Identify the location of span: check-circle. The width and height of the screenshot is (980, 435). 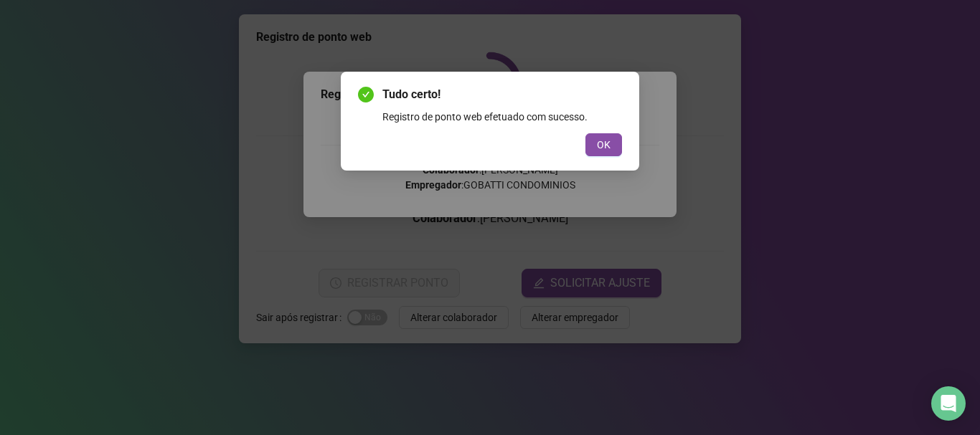
(366, 94).